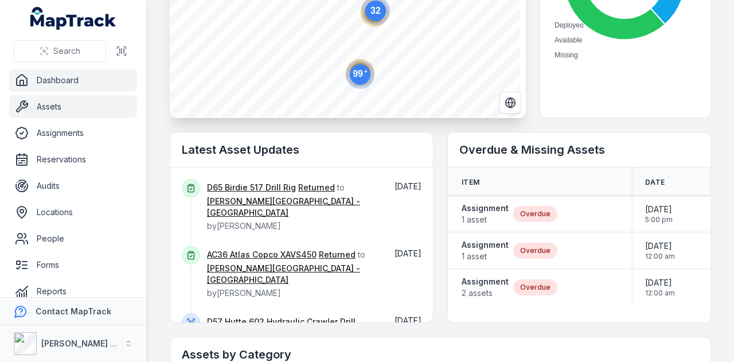  What do you see at coordinates (66, 51) in the screenshot?
I see `span: Search` at bounding box center [66, 51].